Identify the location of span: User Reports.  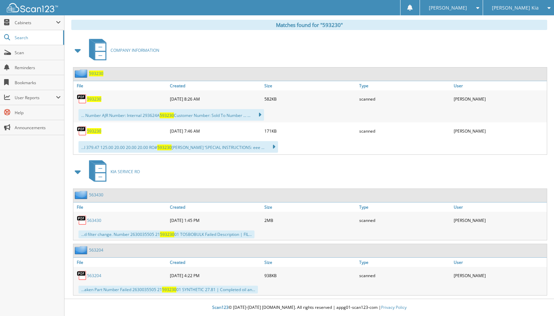
(35, 98).